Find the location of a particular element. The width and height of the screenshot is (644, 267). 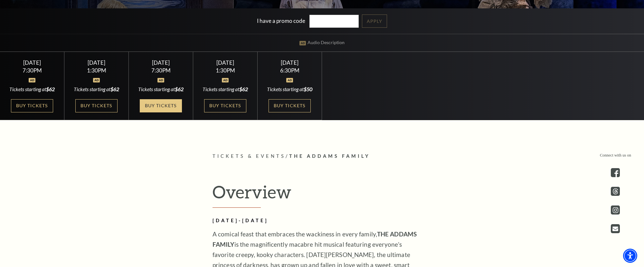

a: instagram - open in a new tab is located at coordinates (616, 210).